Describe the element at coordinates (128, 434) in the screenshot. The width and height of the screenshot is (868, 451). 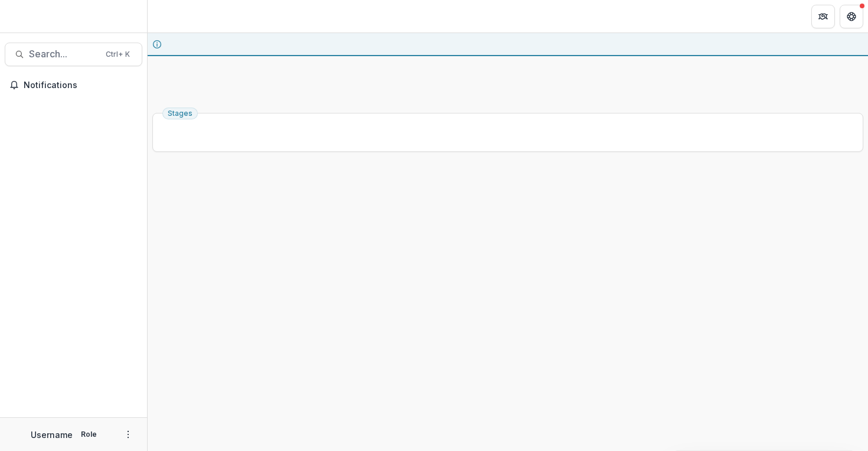
I see `button: More` at that location.